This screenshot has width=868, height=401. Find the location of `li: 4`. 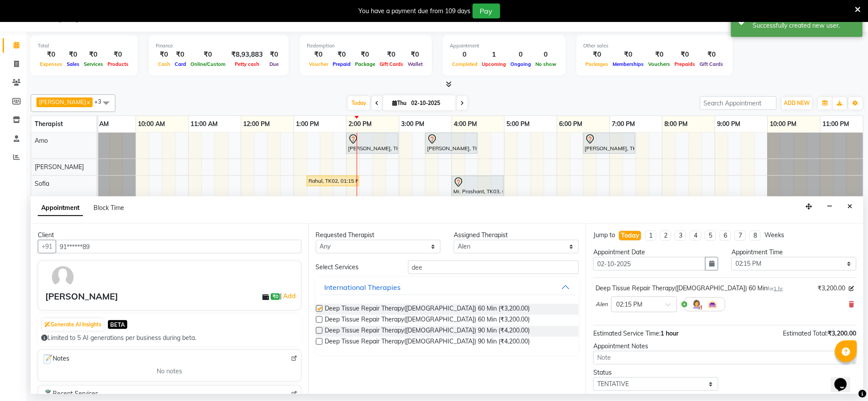

li: 4 is located at coordinates (695, 235).